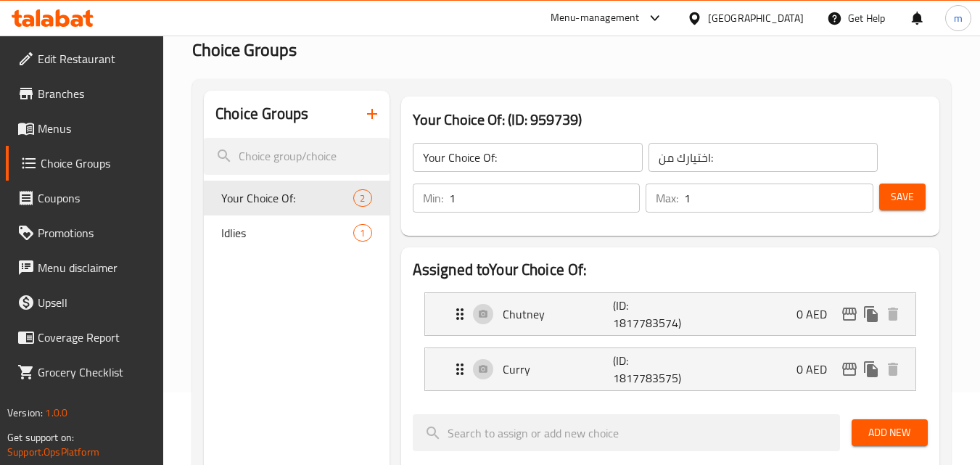 The width and height of the screenshot is (980, 465). I want to click on span: Save, so click(903, 197).